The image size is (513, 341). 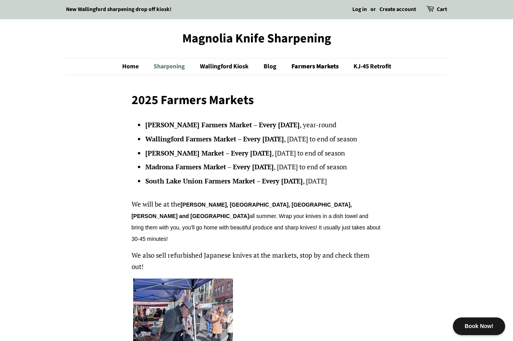 I want to click on div: Book Now!, so click(x=479, y=326).